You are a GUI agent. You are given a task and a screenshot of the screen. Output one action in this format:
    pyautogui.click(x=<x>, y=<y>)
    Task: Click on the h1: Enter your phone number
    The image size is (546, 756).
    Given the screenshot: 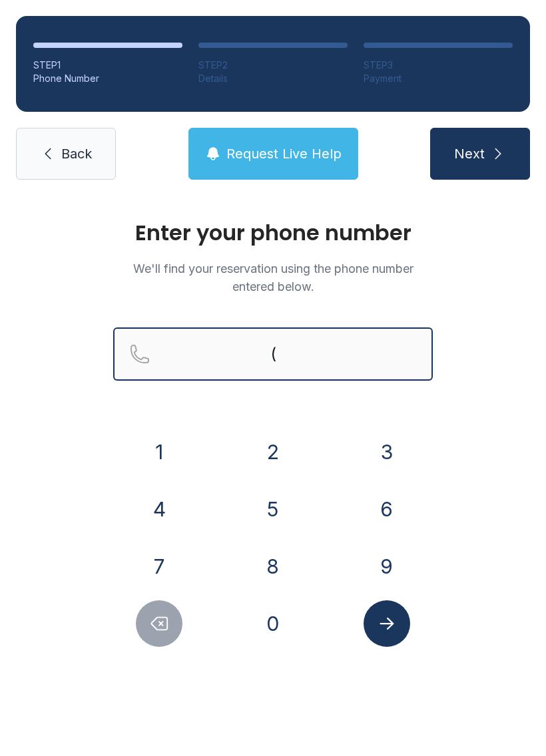 What is the action you would take?
    pyautogui.click(x=273, y=233)
    